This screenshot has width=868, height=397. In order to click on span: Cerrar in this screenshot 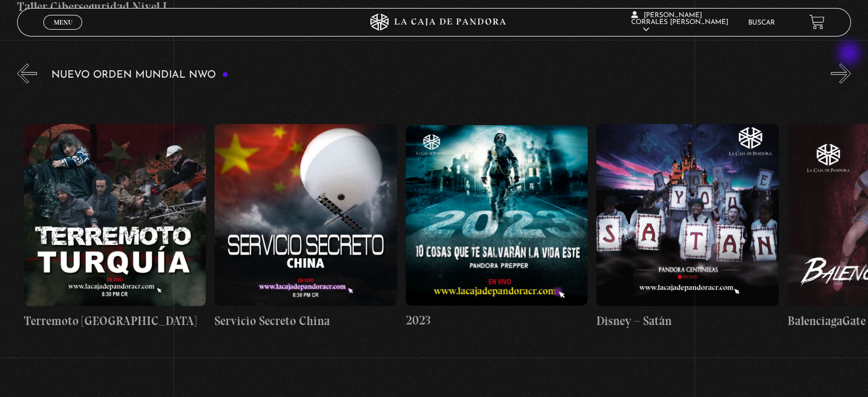, I will do `click(63, 32)`.